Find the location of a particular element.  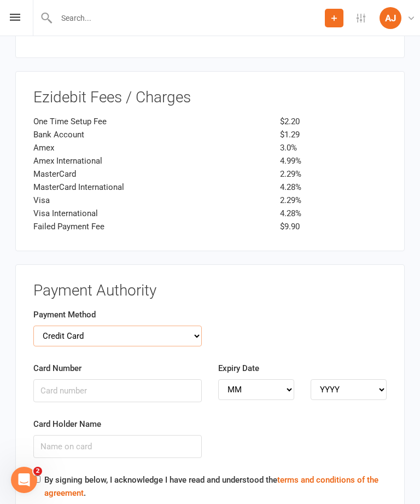

div: MasterCard is located at coordinates (148, 174).